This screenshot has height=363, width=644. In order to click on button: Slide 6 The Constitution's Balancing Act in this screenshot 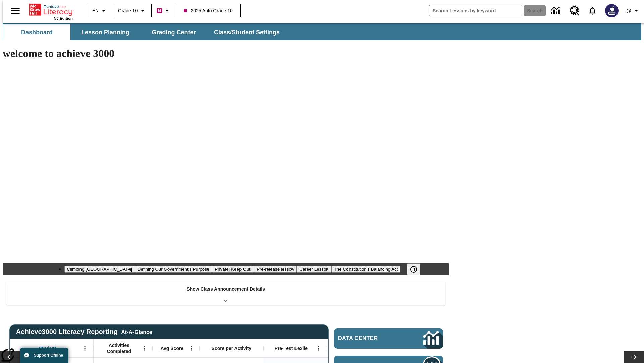, I will do `click(366, 269)`.